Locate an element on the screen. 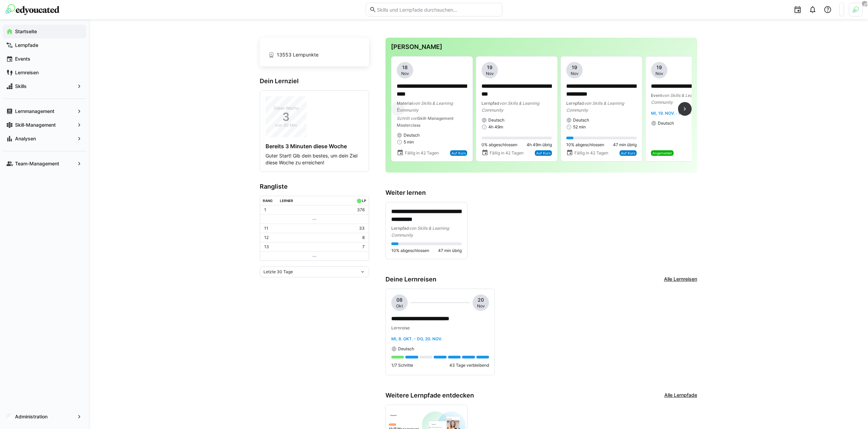  span: 08 is located at coordinates (399, 300).